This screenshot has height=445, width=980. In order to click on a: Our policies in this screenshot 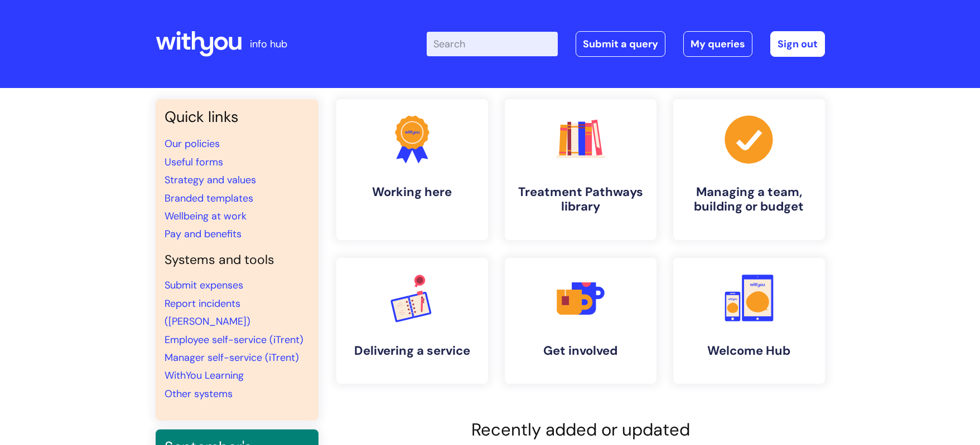, I will do `click(192, 144)`.